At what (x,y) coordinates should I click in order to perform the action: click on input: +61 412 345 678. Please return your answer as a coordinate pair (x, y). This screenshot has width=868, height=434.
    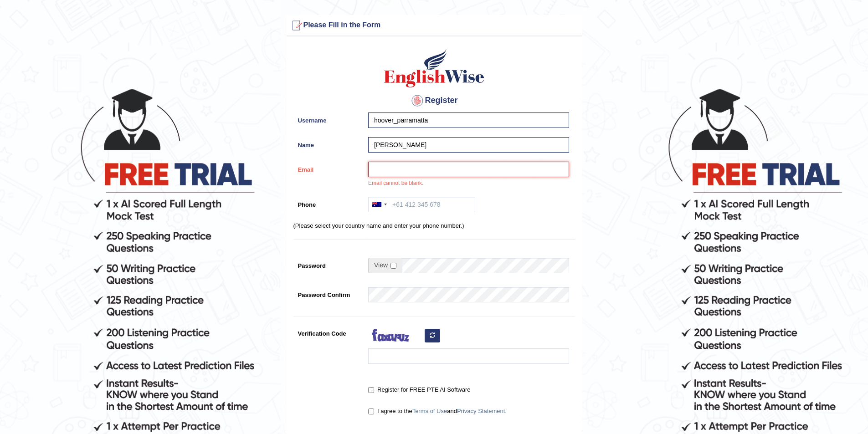
    Looking at the image, I should click on (422, 204).